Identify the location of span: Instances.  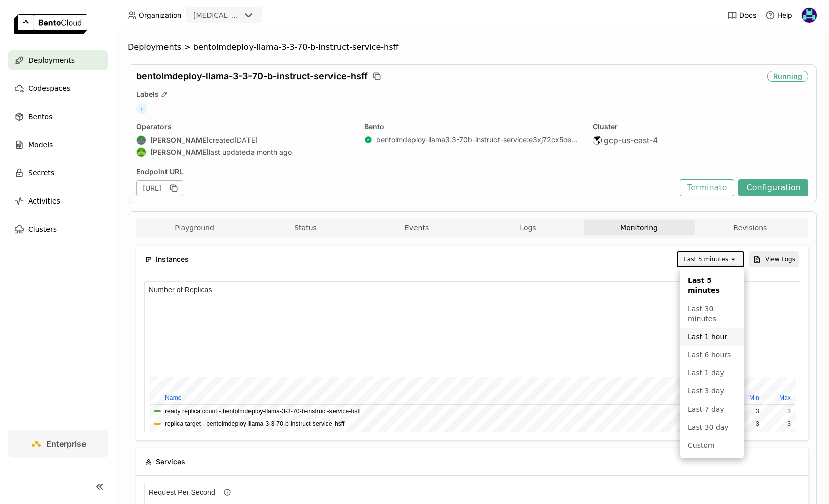
(172, 259).